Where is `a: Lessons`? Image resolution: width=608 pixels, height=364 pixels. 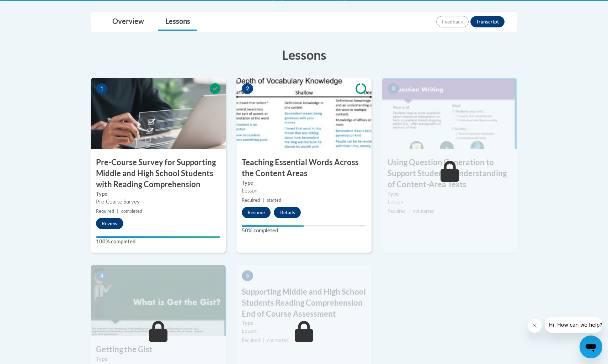
a: Lessons is located at coordinates (178, 22).